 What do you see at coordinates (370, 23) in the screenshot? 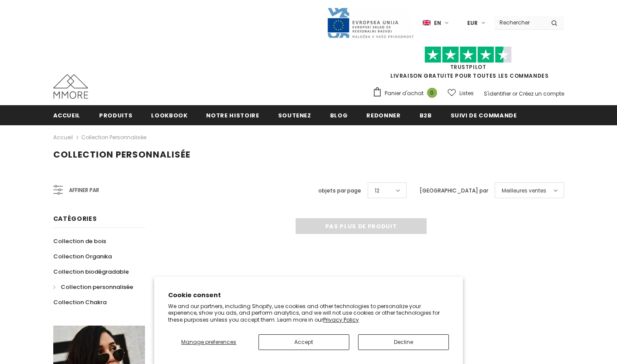
I see `img: Javni Razpis` at bounding box center [370, 23].